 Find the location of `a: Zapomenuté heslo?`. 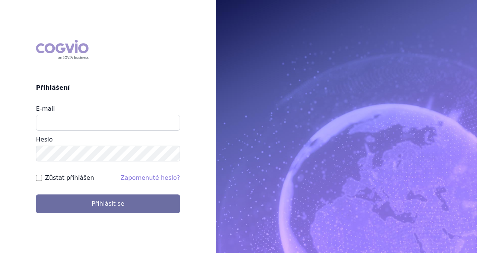

a: Zapomenuté heslo? is located at coordinates (150, 177).